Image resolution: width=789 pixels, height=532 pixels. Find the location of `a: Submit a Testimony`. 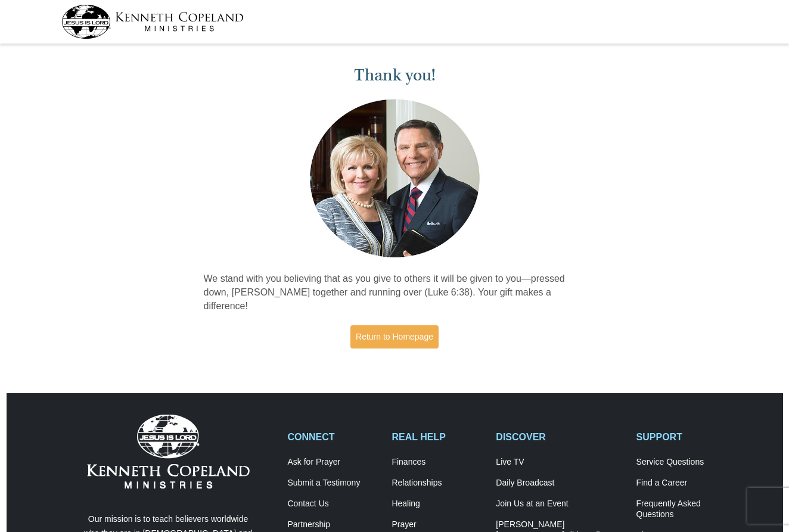

a: Submit a Testimony is located at coordinates (334, 483).